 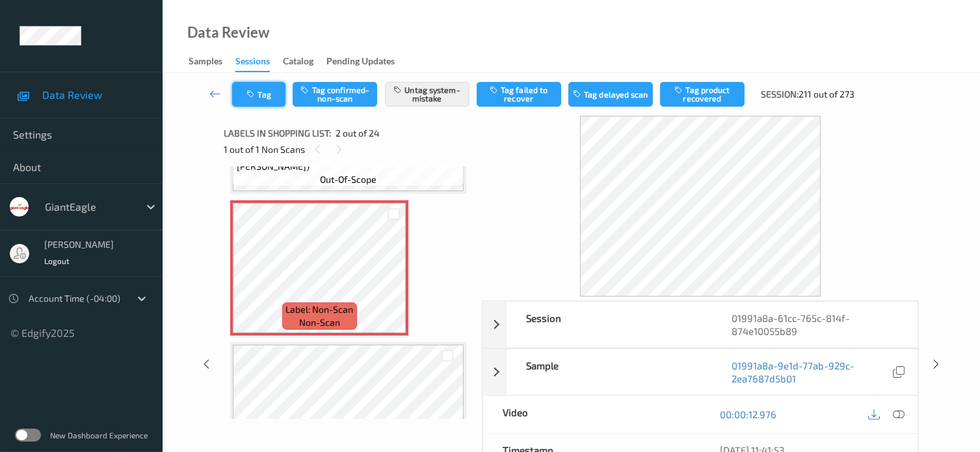 I want to click on span: Session:, so click(x=780, y=94).